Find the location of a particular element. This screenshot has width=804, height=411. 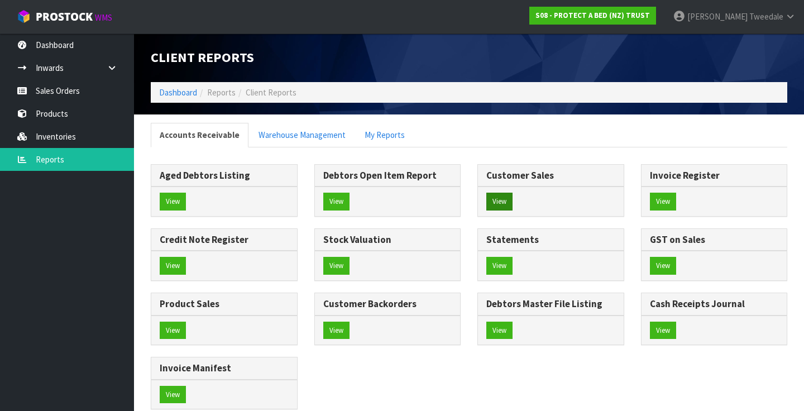

a: Dashboard is located at coordinates (178, 92).